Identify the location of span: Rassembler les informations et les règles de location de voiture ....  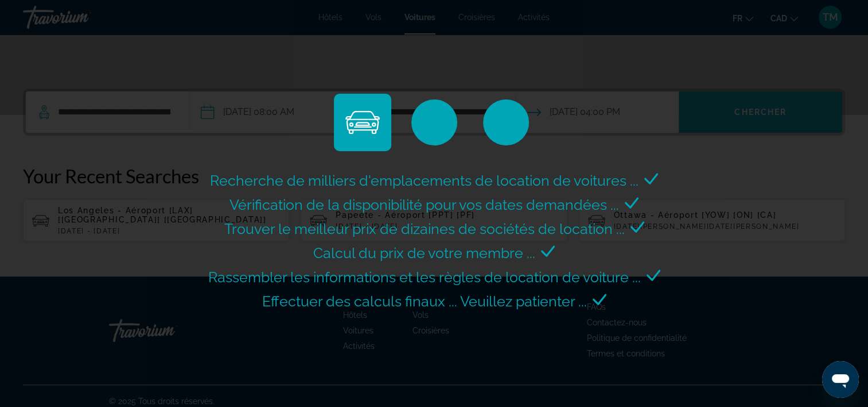
(425, 277).